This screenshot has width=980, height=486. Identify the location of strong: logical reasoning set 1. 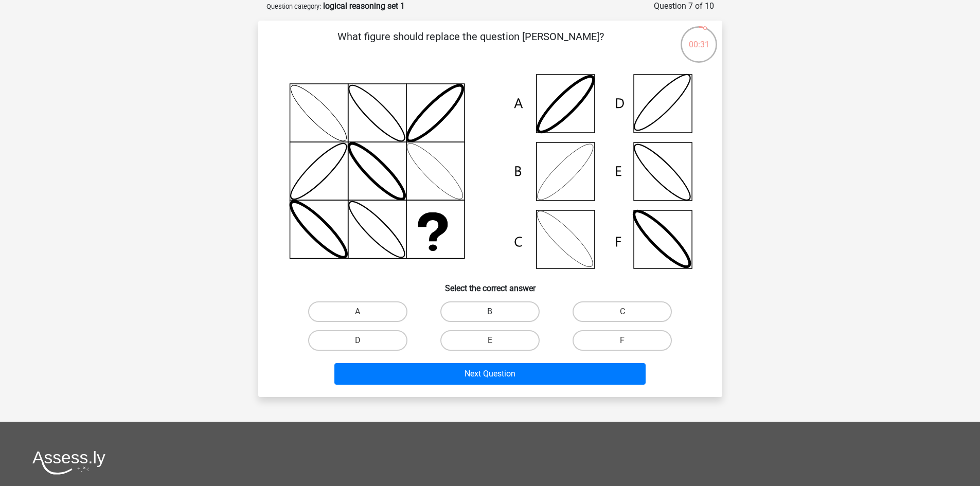
(364, 6).